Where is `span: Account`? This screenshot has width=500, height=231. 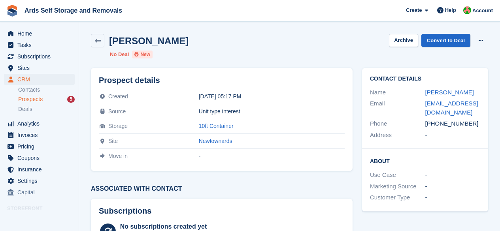
span: Account is located at coordinates (483, 11).